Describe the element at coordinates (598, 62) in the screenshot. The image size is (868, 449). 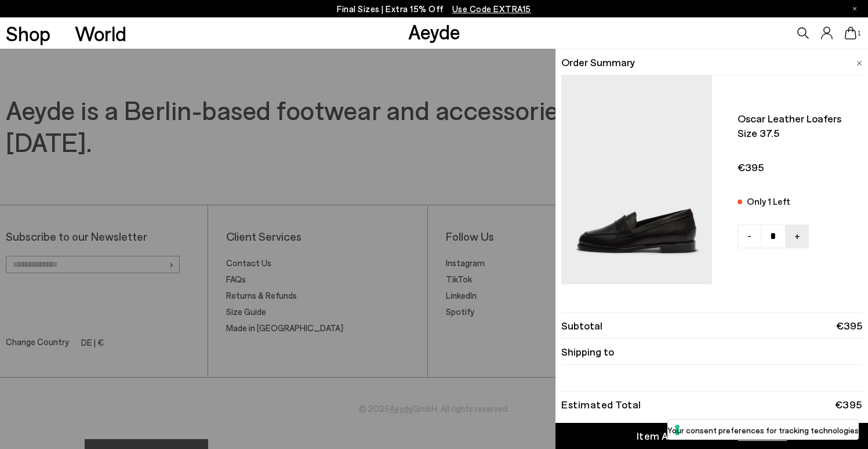
I see `span: Order Summary` at that location.